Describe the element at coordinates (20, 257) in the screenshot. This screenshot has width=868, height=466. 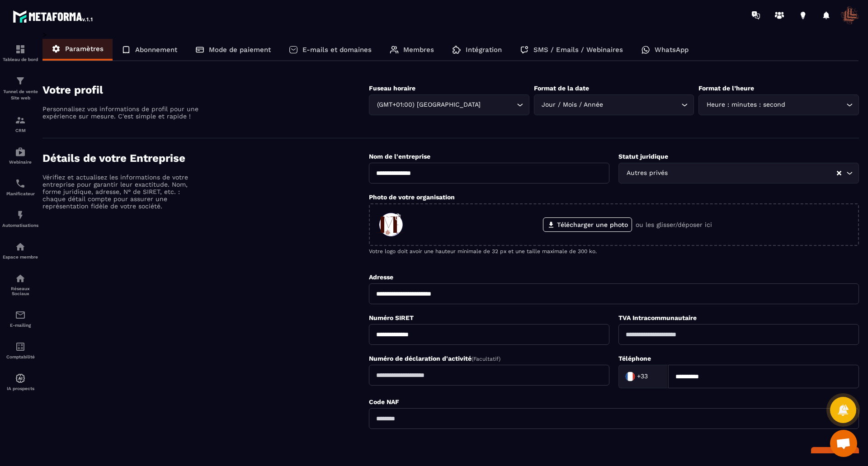
I see `p: Espace membre` at that location.